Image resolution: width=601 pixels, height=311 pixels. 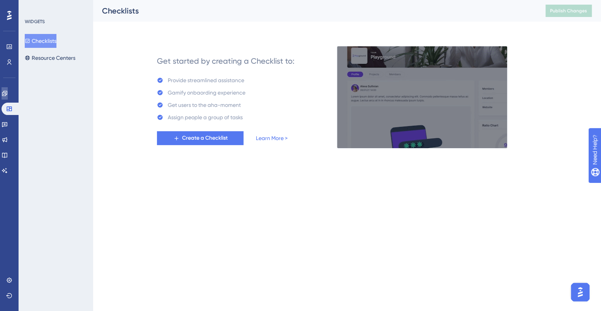 What do you see at coordinates (41, 41) in the screenshot?
I see `button: Checklists` at bounding box center [41, 41].